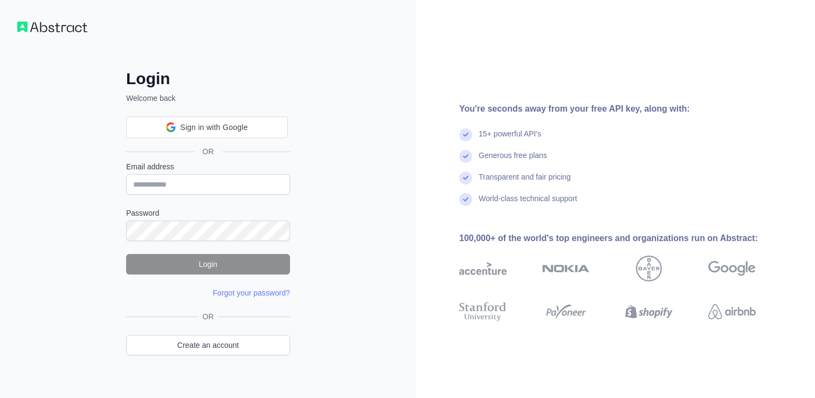  I want to click on img: shopify, so click(649, 312).